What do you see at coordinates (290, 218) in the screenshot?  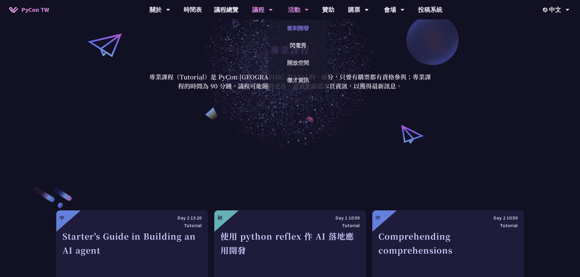 I see `div: Day 1 10:50` at bounding box center [290, 218].